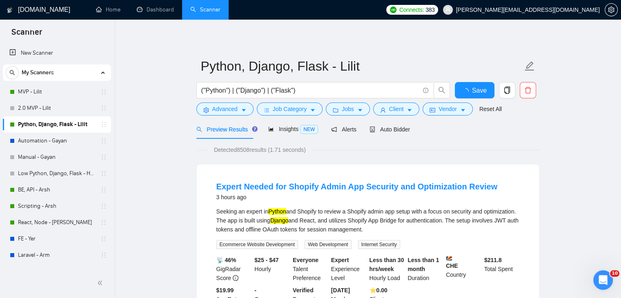  What do you see at coordinates (412, 10) in the screenshot?
I see `span: Connects:` at bounding box center [412, 10].